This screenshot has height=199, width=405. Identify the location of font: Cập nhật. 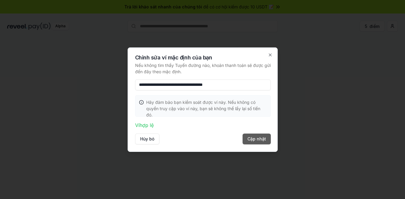
(257, 139).